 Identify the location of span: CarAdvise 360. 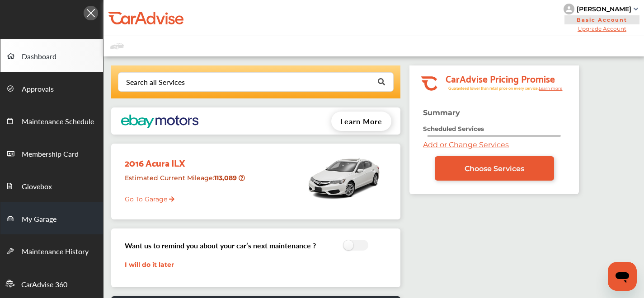
(45, 285).